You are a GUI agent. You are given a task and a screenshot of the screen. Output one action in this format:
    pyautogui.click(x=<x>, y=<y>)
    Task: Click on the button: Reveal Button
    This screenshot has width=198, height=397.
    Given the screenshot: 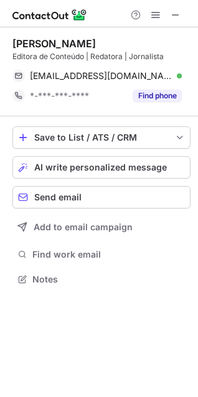 What is the action you would take?
    pyautogui.click(x=157, y=96)
    